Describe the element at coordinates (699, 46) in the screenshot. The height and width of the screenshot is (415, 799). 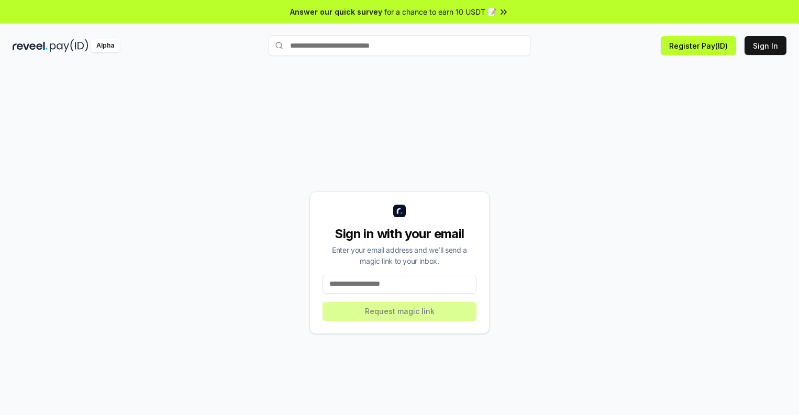
I see `button: Register Pay(ID)` at that location.